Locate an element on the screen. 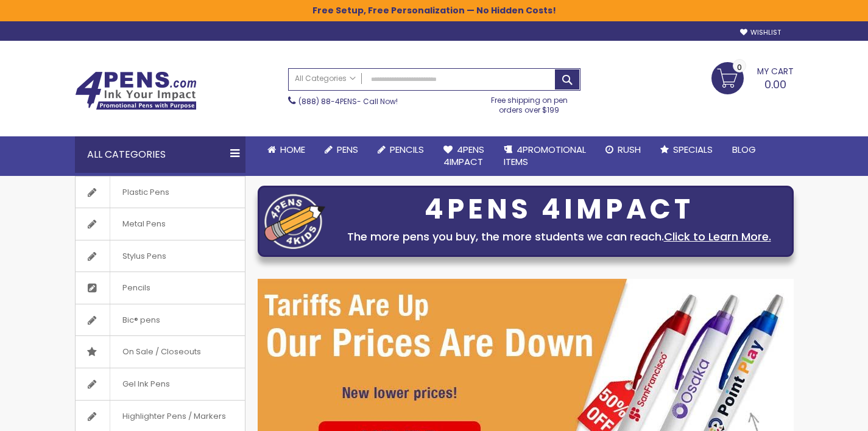 This screenshot has width=868, height=431. div: Free shipping on pen orders over $199 is located at coordinates (529, 103).